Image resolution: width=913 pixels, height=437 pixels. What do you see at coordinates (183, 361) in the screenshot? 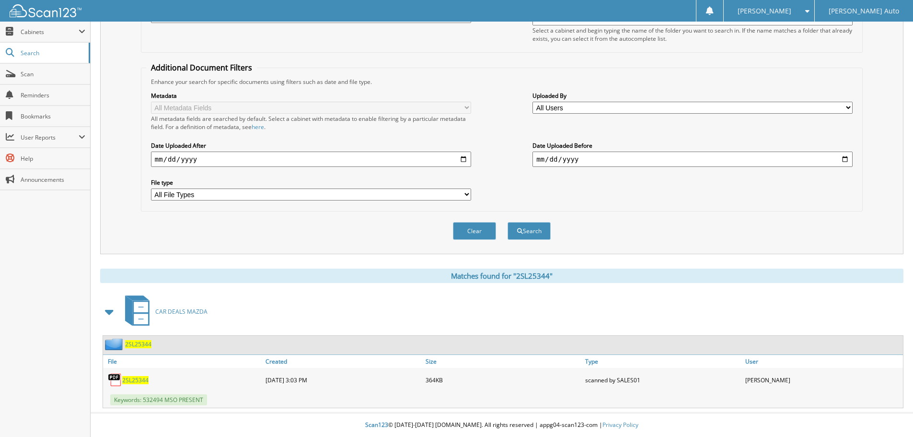
I see `a: File` at bounding box center [183, 361].